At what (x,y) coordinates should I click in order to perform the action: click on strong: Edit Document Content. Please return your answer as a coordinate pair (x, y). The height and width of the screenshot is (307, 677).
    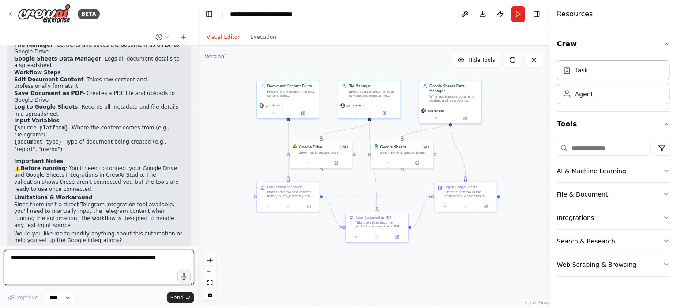
    Looking at the image, I should click on (49, 79).